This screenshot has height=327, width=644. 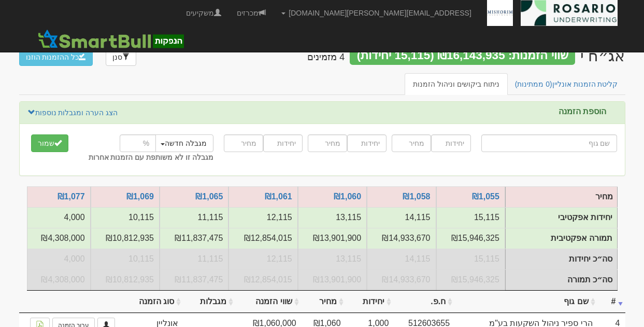 What do you see at coordinates (56, 57) in the screenshot?
I see `button: כל ההזמנות הוזנו` at bounding box center [56, 57].